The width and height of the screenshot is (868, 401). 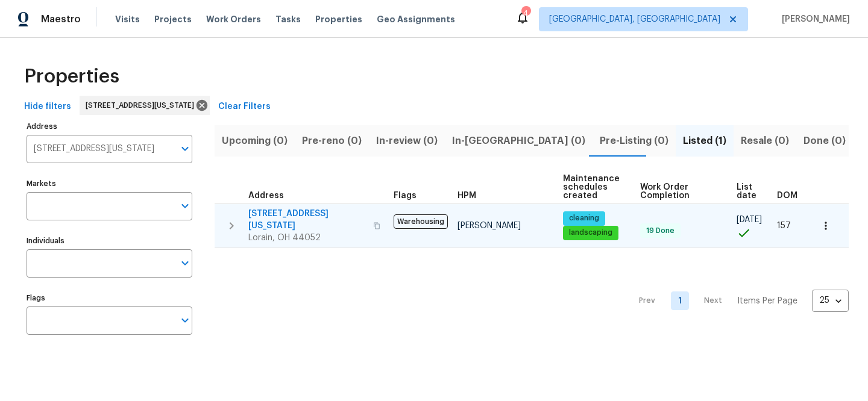 What do you see at coordinates (109, 241) in the screenshot?
I see `label: Individuals` at bounding box center [109, 241].